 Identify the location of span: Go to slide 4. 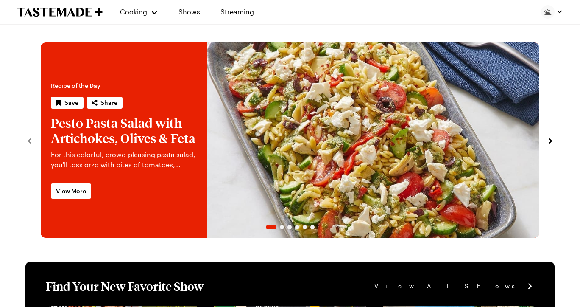
(297, 227).